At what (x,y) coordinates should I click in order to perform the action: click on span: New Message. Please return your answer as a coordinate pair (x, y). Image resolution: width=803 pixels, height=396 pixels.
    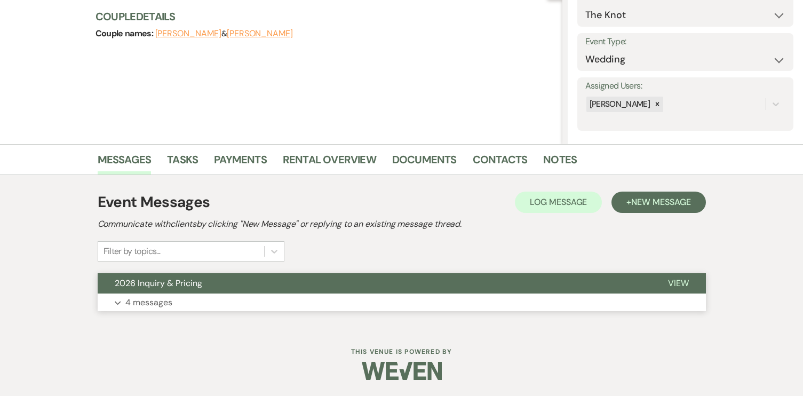
    Looking at the image, I should click on (661, 202).